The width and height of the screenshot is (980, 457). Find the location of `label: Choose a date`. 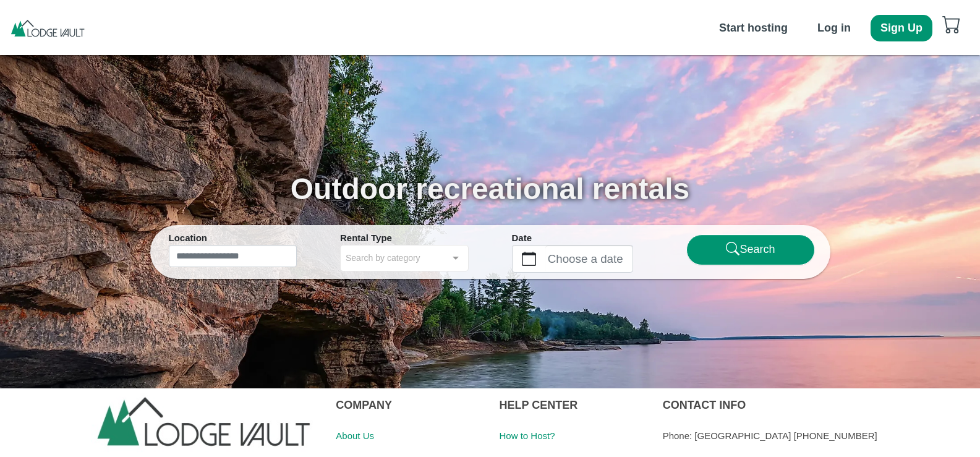

label: Choose a date is located at coordinates (589, 259).